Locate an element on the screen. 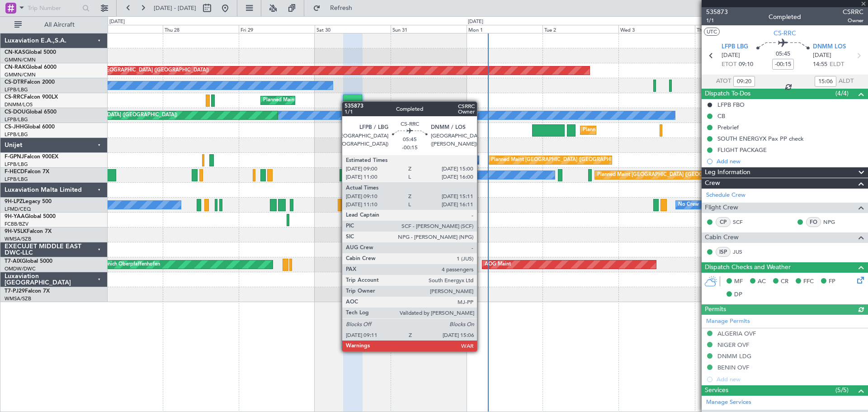  span: 9H-LPZ is located at coordinates (14, 202).